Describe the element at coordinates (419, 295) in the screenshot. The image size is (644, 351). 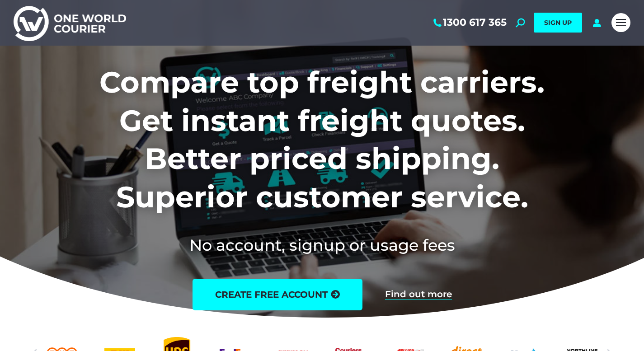
I see `a: Find out more` at that location.